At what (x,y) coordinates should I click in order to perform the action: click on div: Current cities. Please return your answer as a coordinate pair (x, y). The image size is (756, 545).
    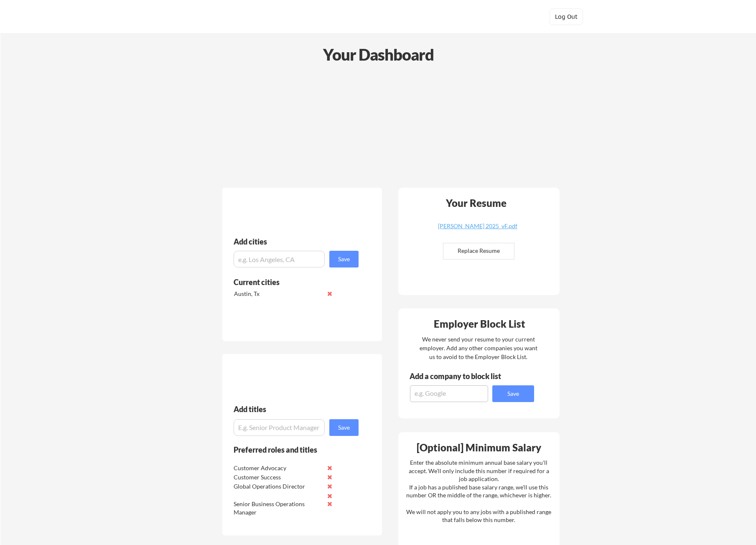
    Looking at the image, I should click on (291, 282).